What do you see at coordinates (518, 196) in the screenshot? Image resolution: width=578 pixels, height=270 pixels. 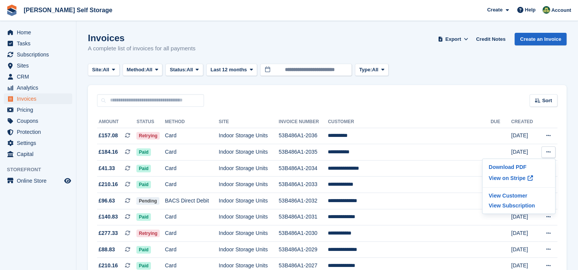 I see `a: View Customer` at bounding box center [518, 196].